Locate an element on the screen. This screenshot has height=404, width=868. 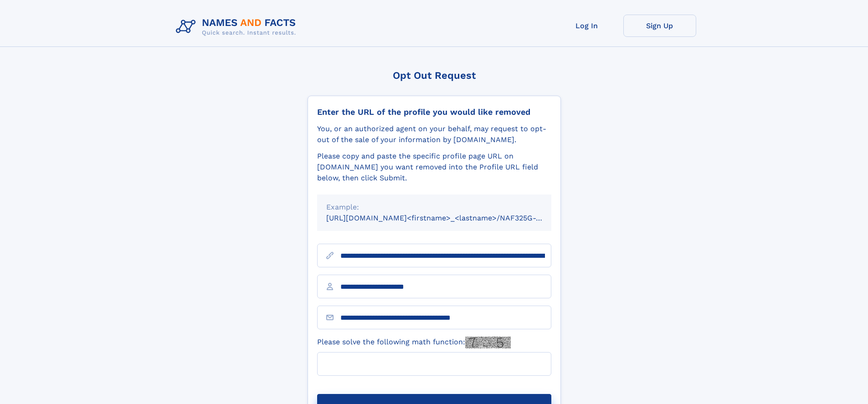
div: Enter the URL of the profile you would like removed is located at coordinates (434, 112).